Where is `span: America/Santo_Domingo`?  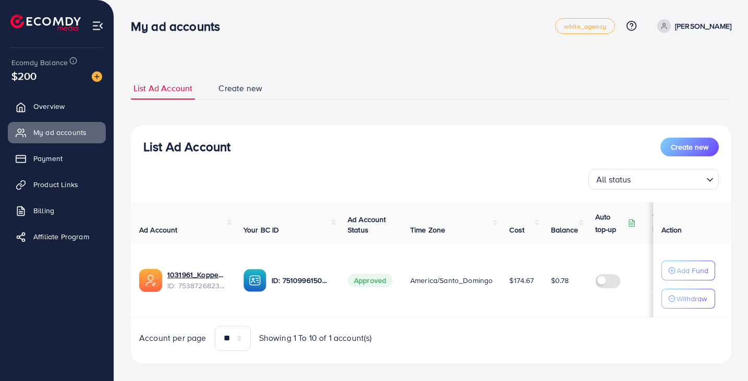 span: America/Santo_Domingo is located at coordinates (452, 281).